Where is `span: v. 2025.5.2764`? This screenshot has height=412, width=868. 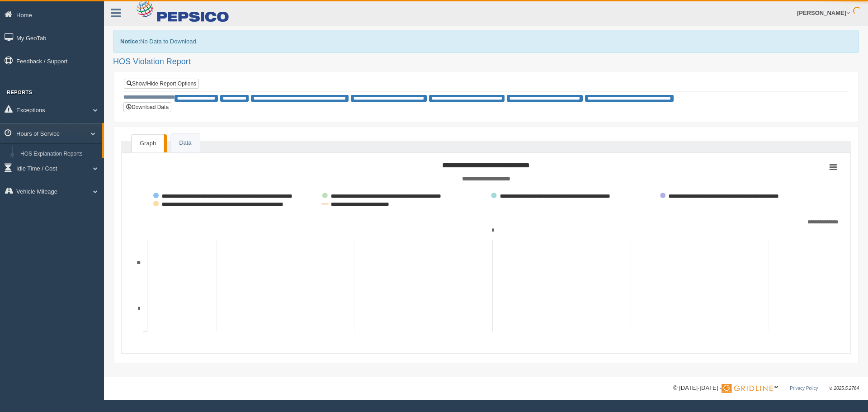
span: v. 2025.5.2764 is located at coordinates (844, 388).